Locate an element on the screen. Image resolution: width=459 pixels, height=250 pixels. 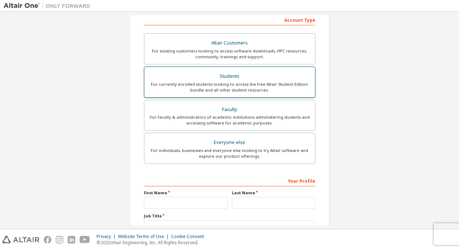
div: Everyone else is located at coordinates (230, 142).